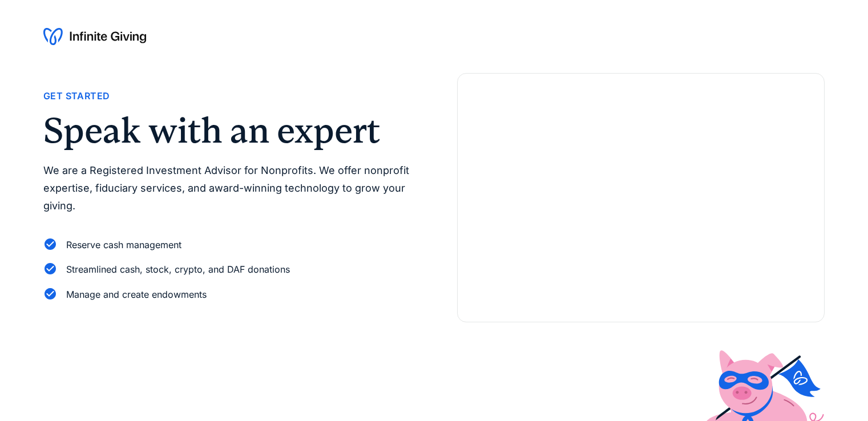  What do you see at coordinates (136, 294) in the screenshot?
I see `div: Manage and create endowments` at bounding box center [136, 294].